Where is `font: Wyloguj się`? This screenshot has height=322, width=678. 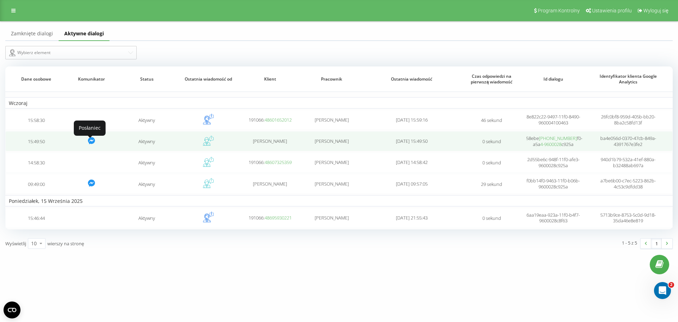
font: Wyloguj się is located at coordinates (656, 11).